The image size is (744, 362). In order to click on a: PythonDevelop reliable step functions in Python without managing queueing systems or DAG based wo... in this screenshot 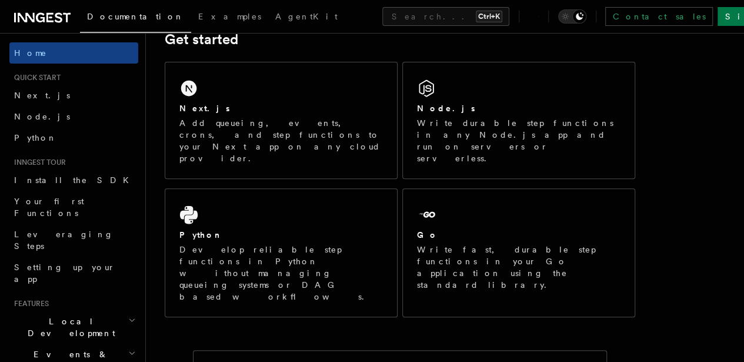, I will do `click(281, 252)`.